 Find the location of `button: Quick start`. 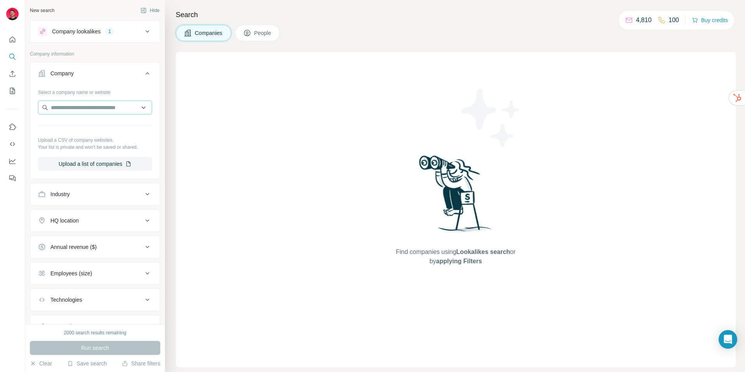

button: Quick start is located at coordinates (12, 40).